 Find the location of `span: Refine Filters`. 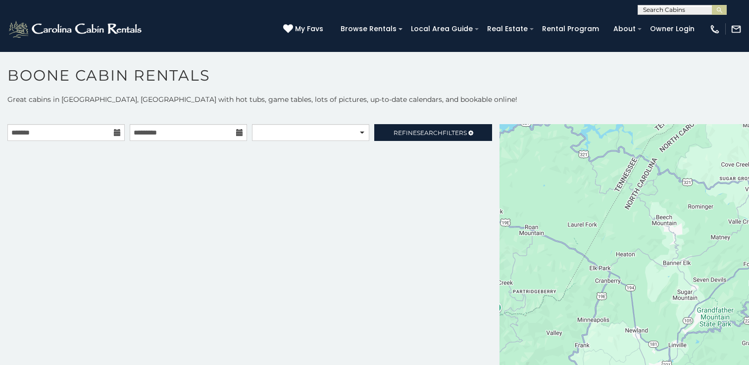

span: Refine Filters is located at coordinates (430, 133).